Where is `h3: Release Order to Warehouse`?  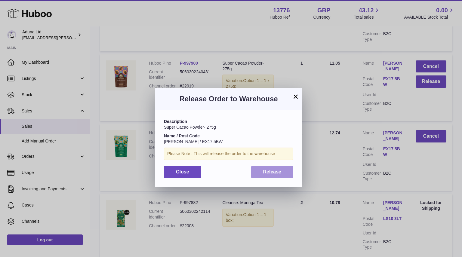 h3: Release Order to Warehouse is located at coordinates (229, 99).